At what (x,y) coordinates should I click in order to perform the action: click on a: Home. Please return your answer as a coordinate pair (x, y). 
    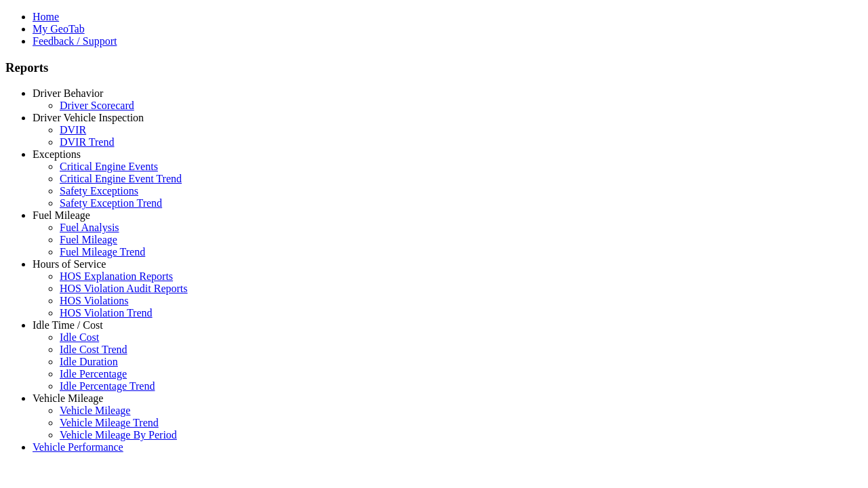
    Looking at the image, I should click on (46, 17).